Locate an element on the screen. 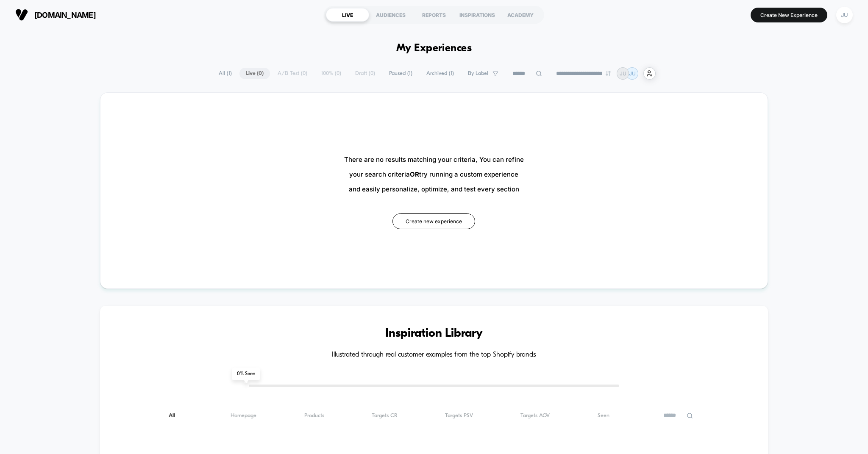  div: LIVE is located at coordinates (347, 15).